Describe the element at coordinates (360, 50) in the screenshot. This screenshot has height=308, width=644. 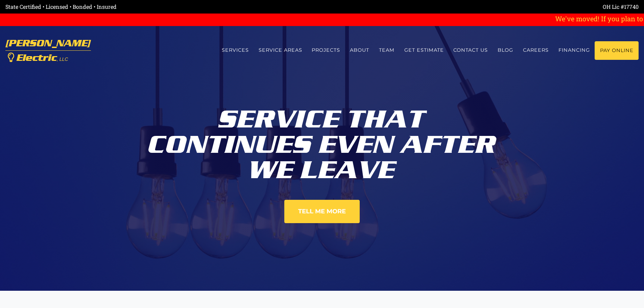
I see `a: About` at that location.